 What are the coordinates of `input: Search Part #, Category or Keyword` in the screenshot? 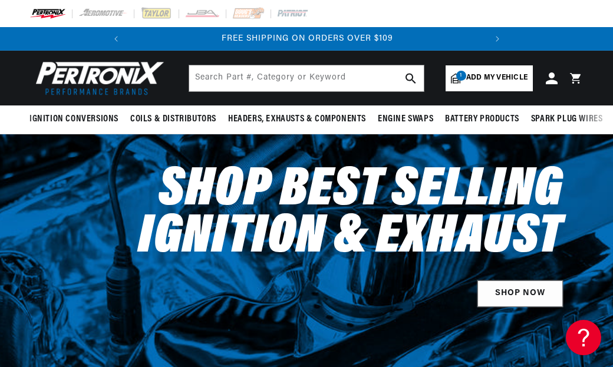 It's located at (306, 78).